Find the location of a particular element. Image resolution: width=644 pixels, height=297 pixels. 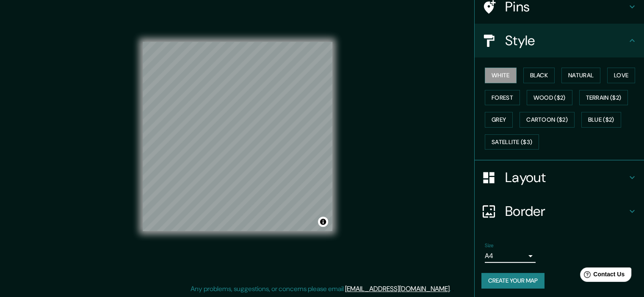

canvas: Map is located at coordinates (238, 137).